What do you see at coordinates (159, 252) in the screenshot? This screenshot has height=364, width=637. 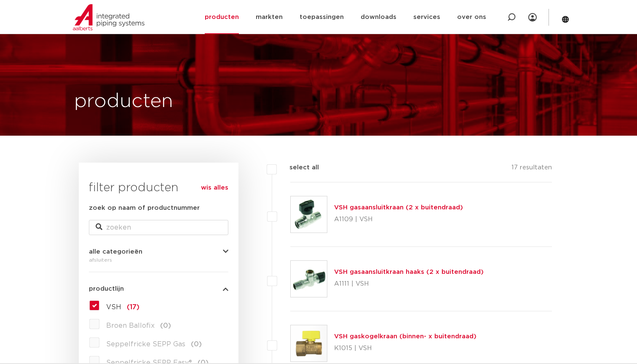 I see `button: alle categorieën` at bounding box center [159, 252].